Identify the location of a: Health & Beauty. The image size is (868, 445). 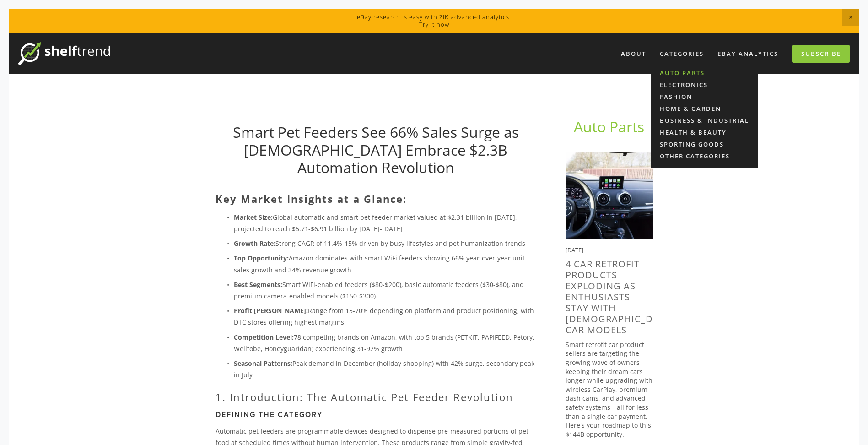
(705, 133).